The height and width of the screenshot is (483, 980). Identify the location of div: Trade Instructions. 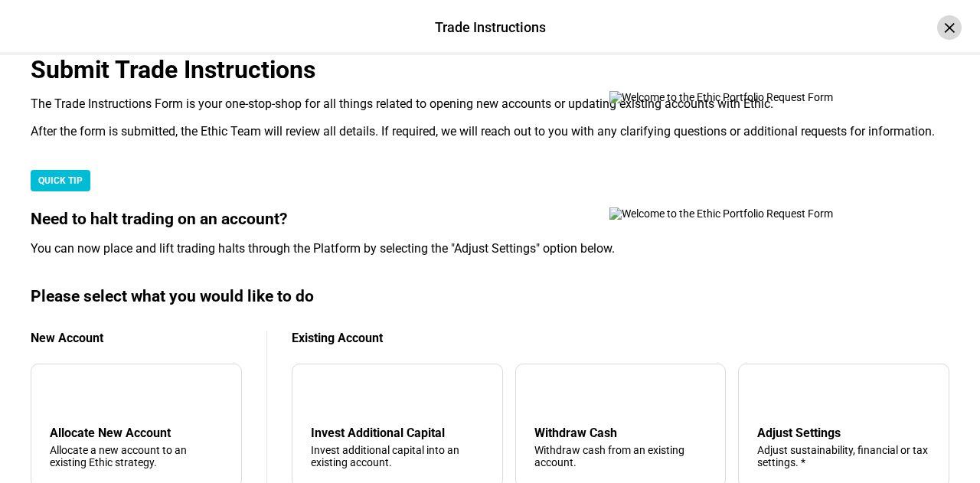
(490, 28).